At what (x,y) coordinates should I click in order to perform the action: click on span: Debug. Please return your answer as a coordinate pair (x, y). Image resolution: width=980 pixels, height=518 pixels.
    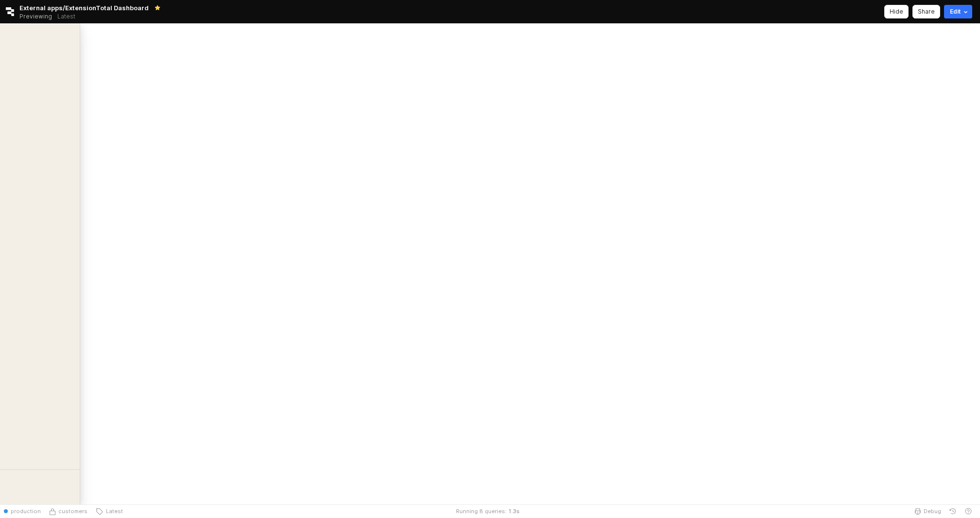
    Looking at the image, I should click on (932, 511).